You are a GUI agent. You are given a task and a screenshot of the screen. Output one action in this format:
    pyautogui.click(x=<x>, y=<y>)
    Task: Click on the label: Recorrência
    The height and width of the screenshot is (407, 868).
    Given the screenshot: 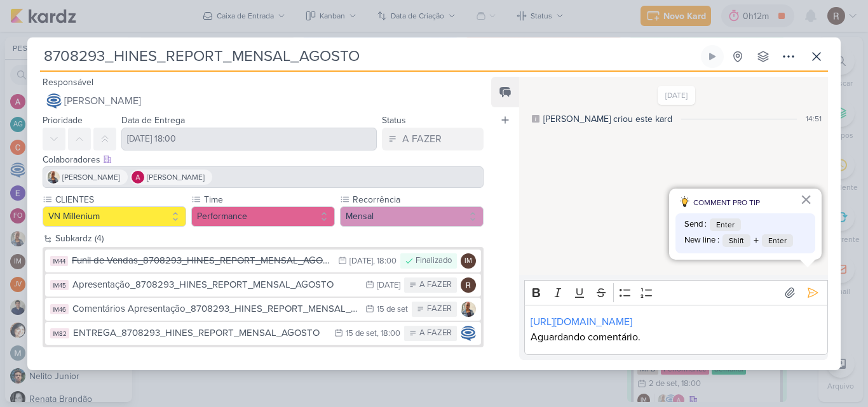 What is the action you would take?
    pyautogui.click(x=417, y=199)
    